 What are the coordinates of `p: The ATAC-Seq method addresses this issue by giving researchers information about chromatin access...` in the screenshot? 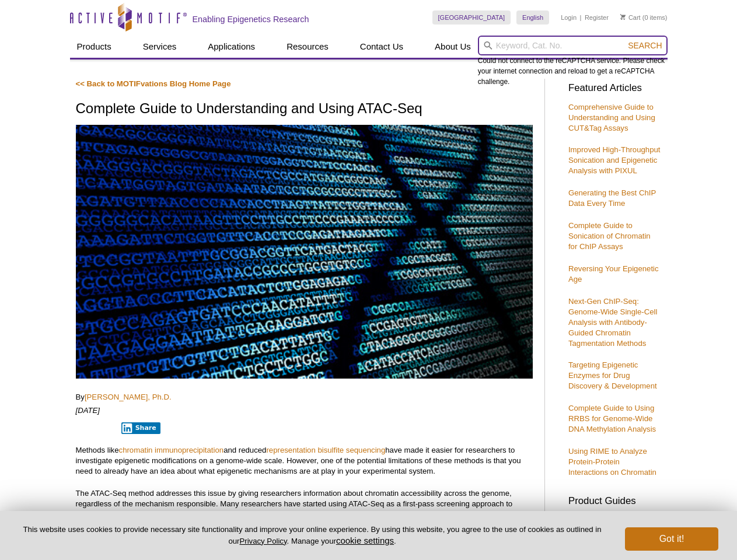 It's located at (304, 509).